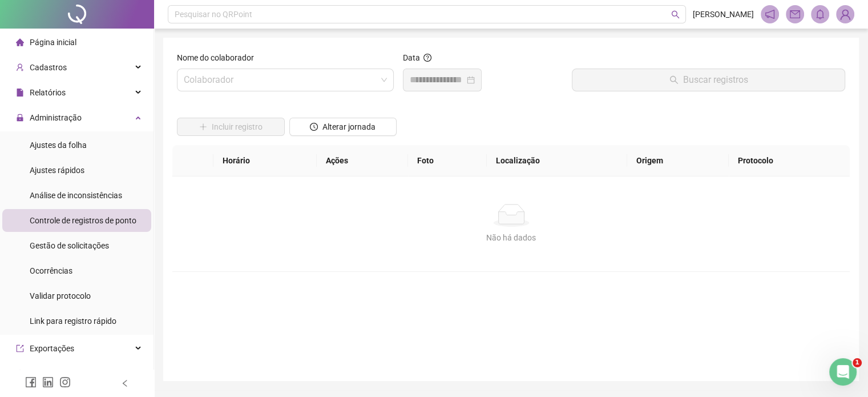 This screenshot has height=397, width=868. Describe the element at coordinates (48, 67) in the screenshot. I see `span: Cadastros` at that location.